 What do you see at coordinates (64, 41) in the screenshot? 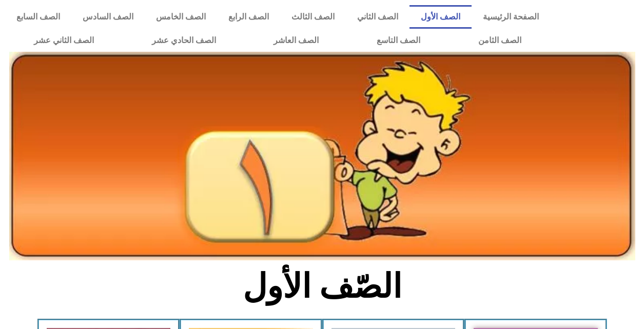
I see `a: الصف الثاني عشر` at bounding box center [64, 41].